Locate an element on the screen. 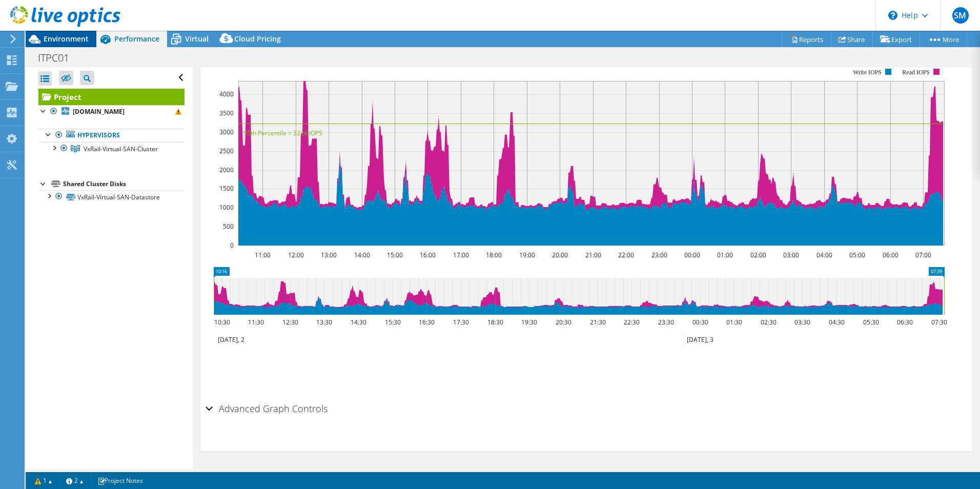 This screenshot has width=980, height=489. span: Environment is located at coordinates (66, 38).